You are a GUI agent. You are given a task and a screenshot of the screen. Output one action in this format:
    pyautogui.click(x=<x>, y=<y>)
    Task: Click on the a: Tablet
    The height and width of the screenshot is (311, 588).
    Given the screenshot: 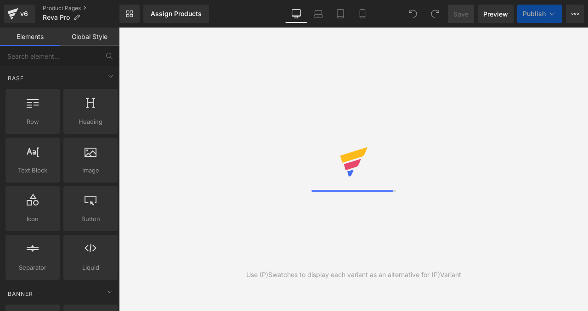 What is the action you would take?
    pyautogui.click(x=340, y=14)
    